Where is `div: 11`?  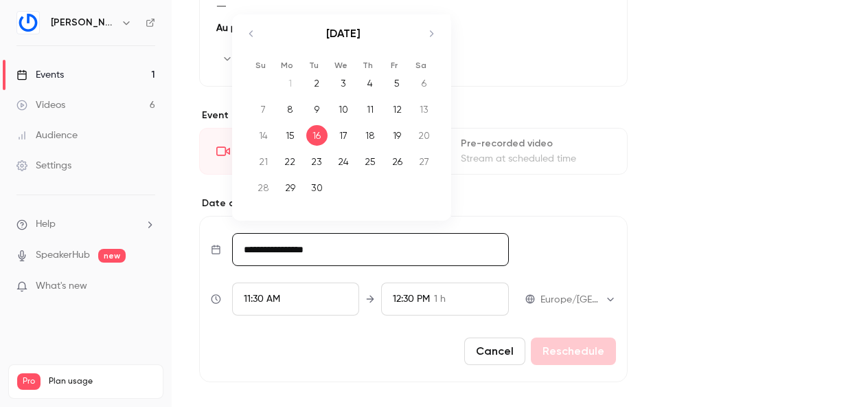
div: 11 is located at coordinates (370, 109).